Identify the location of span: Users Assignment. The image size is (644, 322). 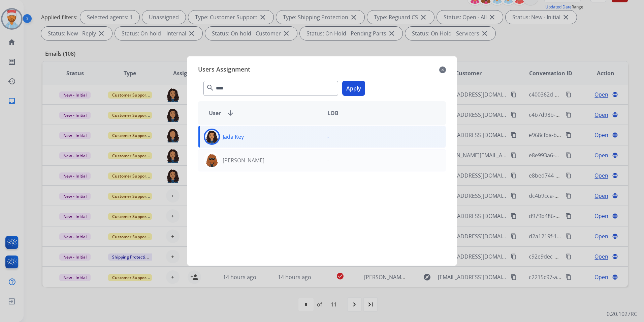
(224, 70).